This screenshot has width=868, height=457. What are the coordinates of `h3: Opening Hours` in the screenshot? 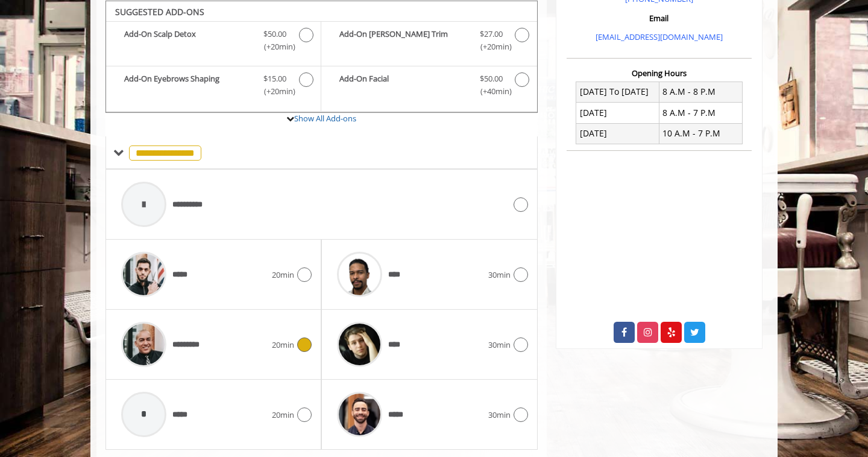 It's located at (659, 73).